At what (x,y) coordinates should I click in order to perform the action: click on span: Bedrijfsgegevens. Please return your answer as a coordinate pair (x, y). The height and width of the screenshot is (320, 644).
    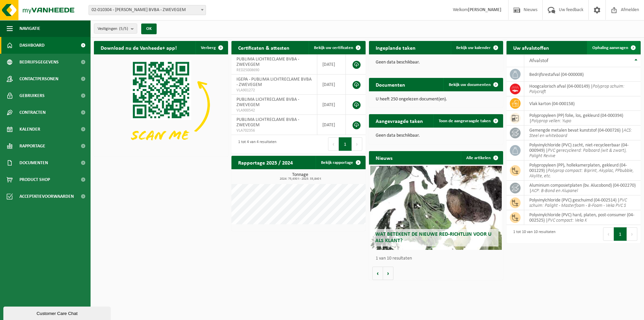
    Looking at the image, I should click on (39, 62).